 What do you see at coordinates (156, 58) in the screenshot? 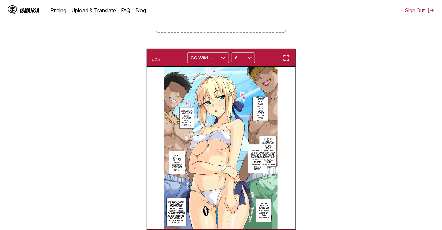
I see `img: Download translated images` at bounding box center [156, 58].